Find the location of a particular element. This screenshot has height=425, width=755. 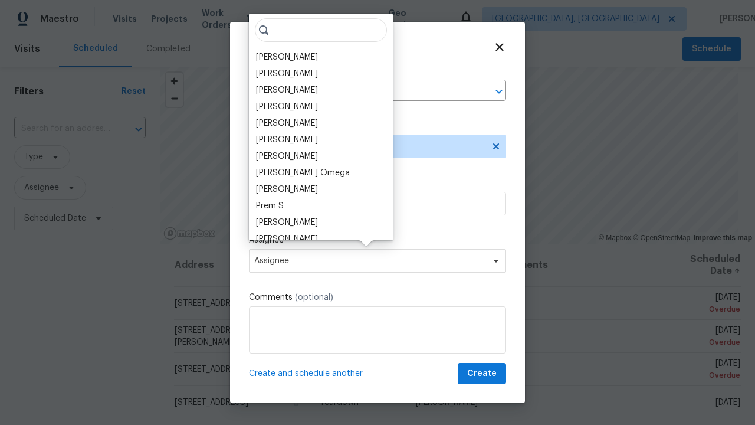

span: Close is located at coordinates (499, 47).